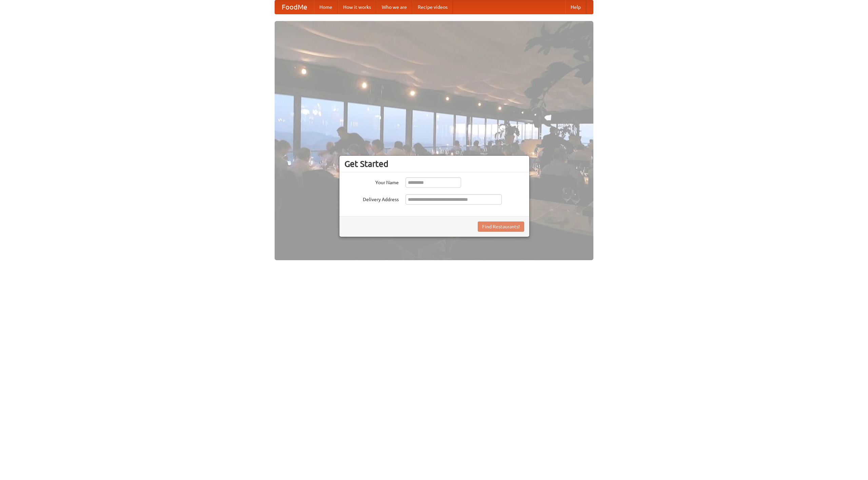 The width and height of the screenshot is (868, 480). Describe the element at coordinates (434, 164) in the screenshot. I see `h3: Get Started` at that location.